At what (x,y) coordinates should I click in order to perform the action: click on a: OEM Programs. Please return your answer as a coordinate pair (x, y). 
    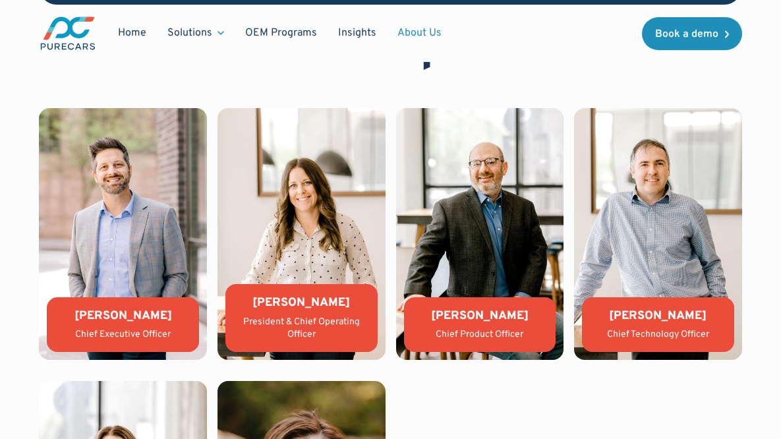
    Looking at the image, I should click on (281, 33).